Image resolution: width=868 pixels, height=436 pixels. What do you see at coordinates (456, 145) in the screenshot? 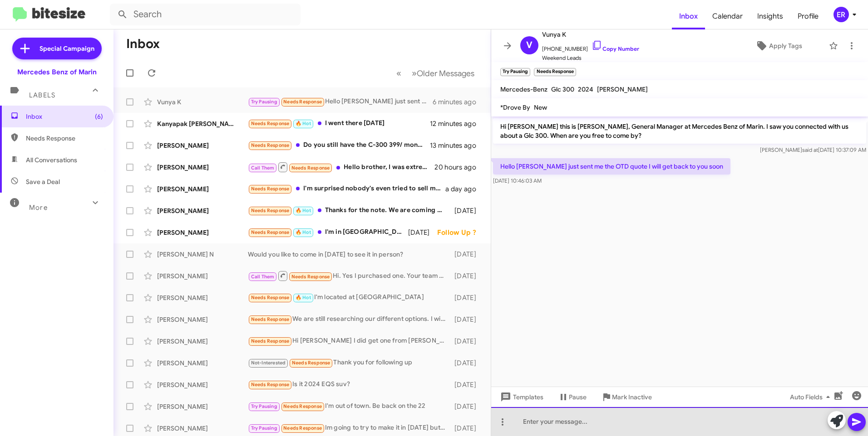
I see `div: 13 minutes ago` at bounding box center [456, 145].